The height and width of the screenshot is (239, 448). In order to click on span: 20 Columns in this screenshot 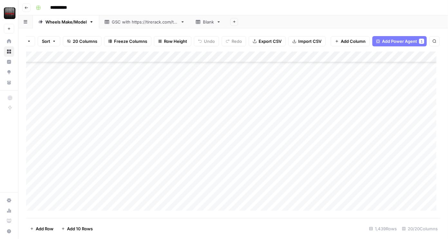, I will do `click(85, 41)`.